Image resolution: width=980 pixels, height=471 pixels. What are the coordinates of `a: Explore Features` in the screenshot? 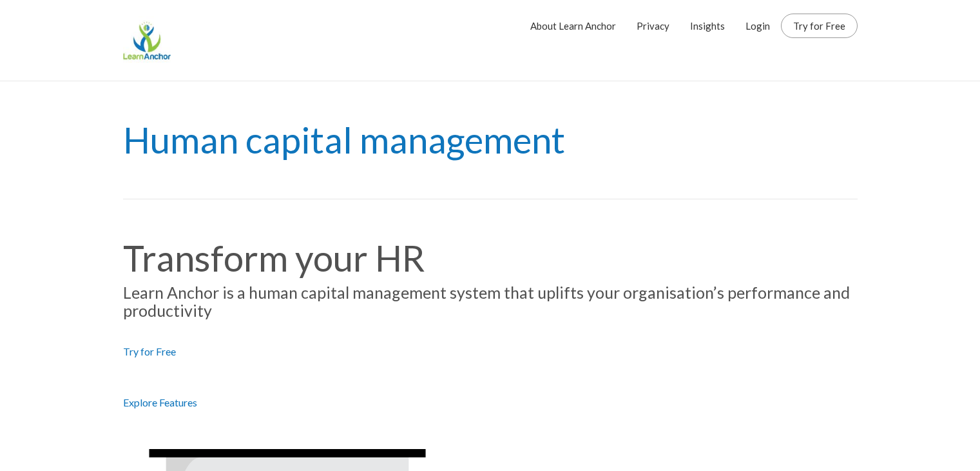 It's located at (160, 401).